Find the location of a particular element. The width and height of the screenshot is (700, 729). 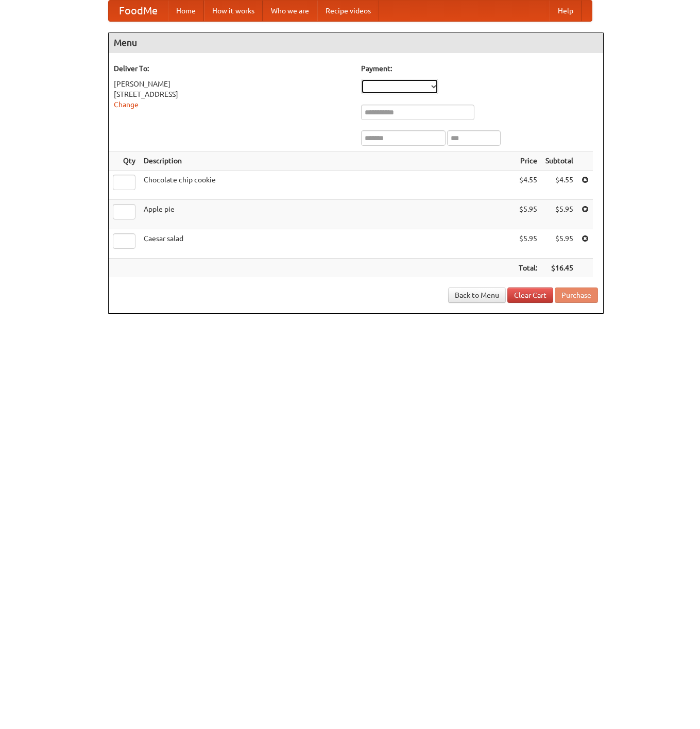

th: Total: is located at coordinates (528, 268).